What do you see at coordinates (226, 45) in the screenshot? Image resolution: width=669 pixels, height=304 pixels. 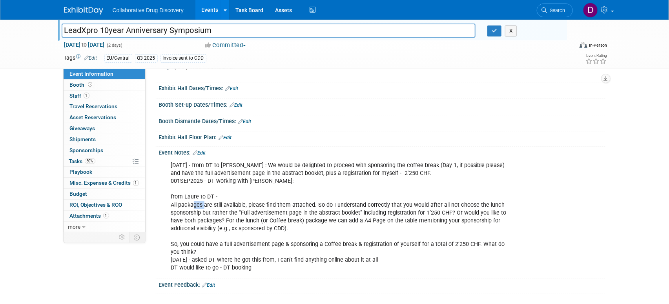 I see `button: Committed` at bounding box center [226, 45].